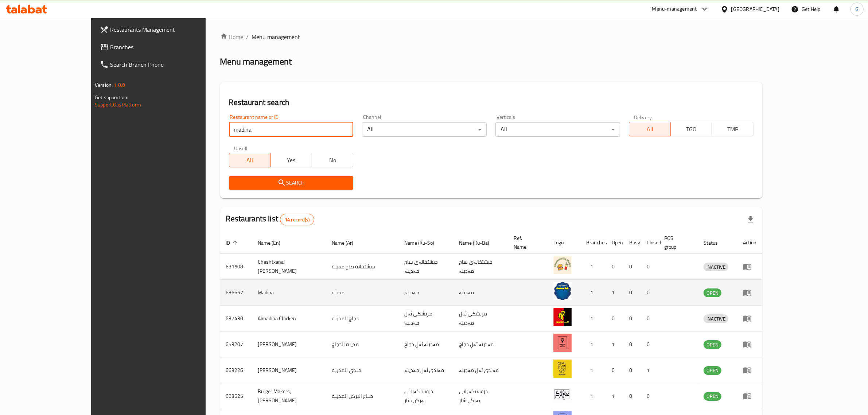  I want to click on td: Madina, so click(289, 292).